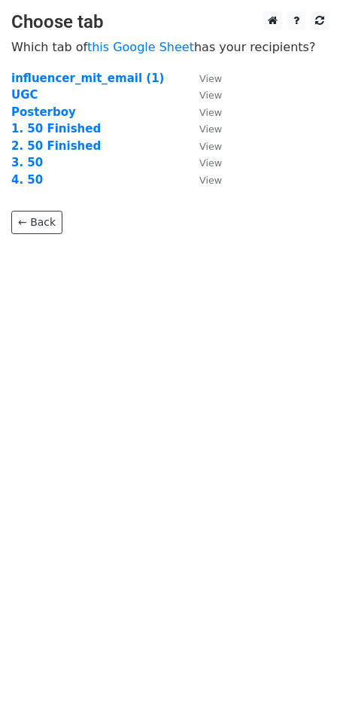  Describe the element at coordinates (56, 146) in the screenshot. I see `a: 2. 50 Finished` at that location.